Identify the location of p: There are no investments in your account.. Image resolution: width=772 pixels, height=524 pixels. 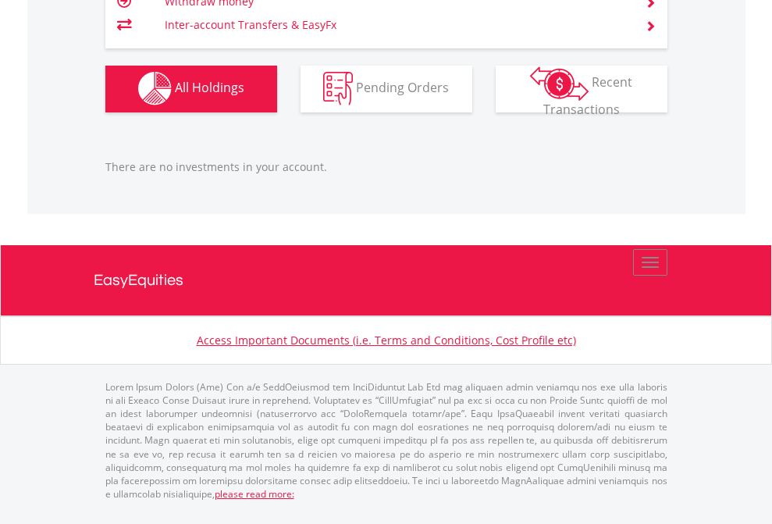
(387, 167).